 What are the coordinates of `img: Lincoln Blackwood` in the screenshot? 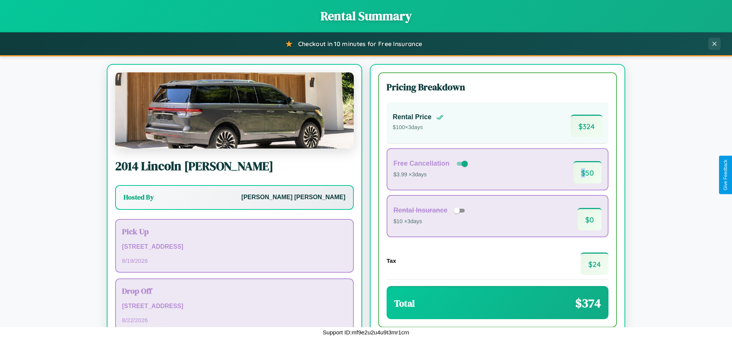 It's located at (234, 110).